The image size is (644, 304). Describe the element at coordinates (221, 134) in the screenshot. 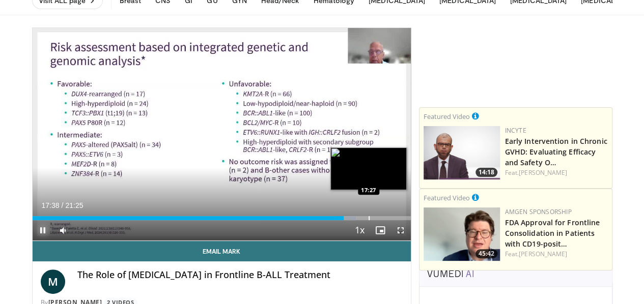

I see `video-js: Video Player` at that location.